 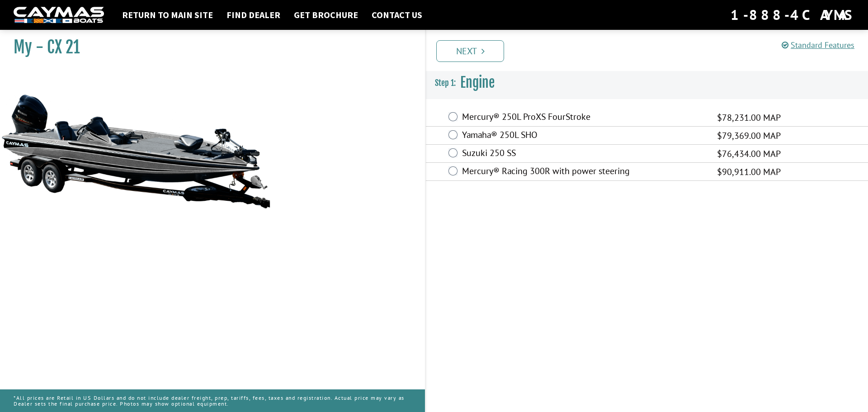 What do you see at coordinates (647, 83) in the screenshot?
I see `h3: Engine` at bounding box center [647, 83].